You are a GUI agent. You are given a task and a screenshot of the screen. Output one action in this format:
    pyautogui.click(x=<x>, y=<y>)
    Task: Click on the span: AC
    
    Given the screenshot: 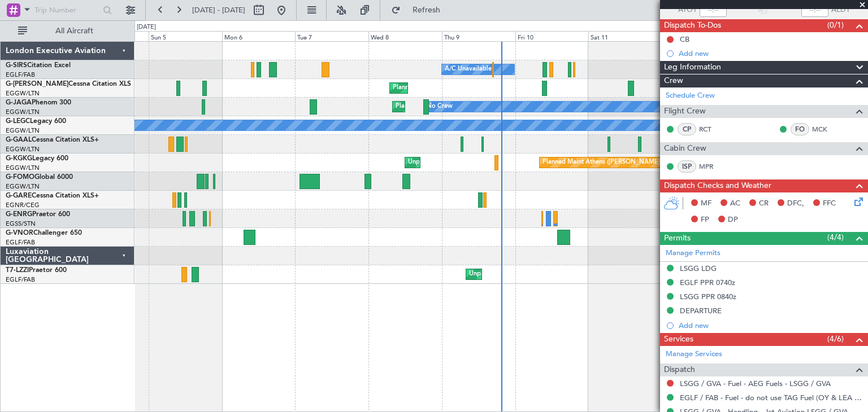 What is the action you would take?
    pyautogui.click(x=735, y=204)
    